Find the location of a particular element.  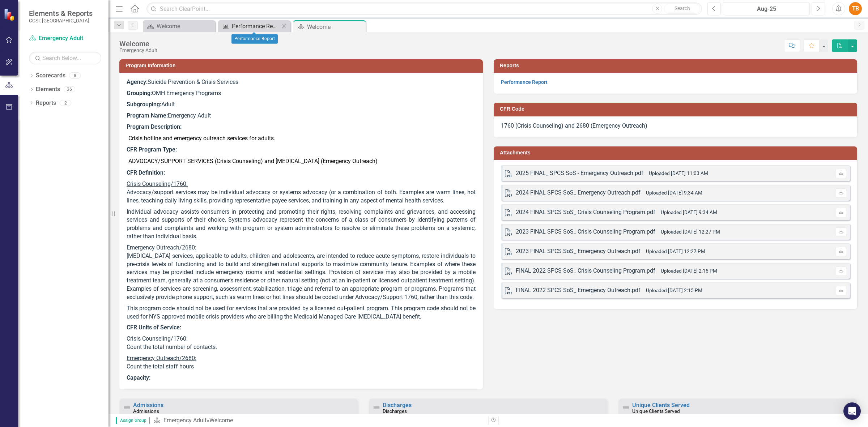

p: Count the total staff hours is located at coordinates (301, 363).